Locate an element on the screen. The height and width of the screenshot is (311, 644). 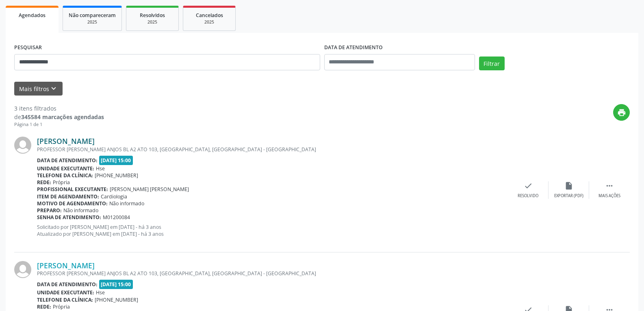
label: DATA DE ATENDIMENTO is located at coordinates (354, 47).